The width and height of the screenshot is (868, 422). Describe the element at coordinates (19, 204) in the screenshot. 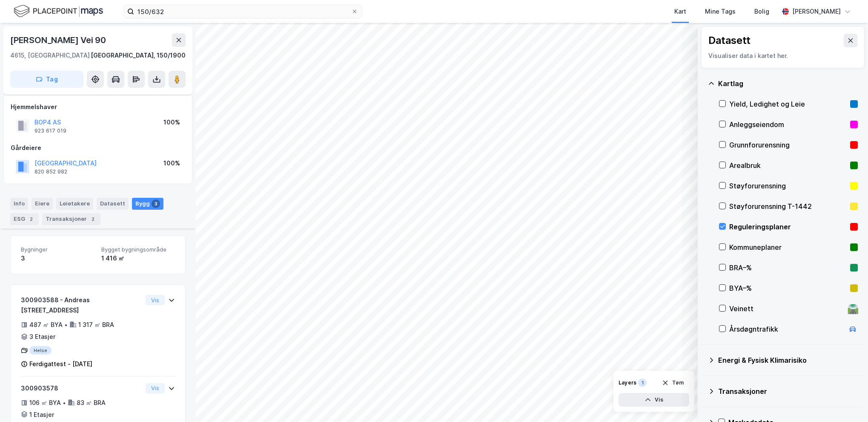

I see `div: Info` at that location.